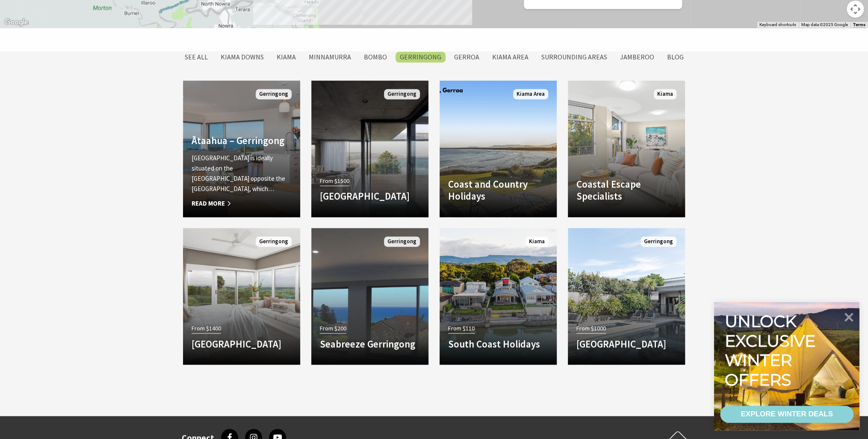 The image size is (868, 439). What do you see at coordinates (498, 297) in the screenshot?
I see `a: Another Image Used From $110 South Coast Holidays Kiama` at bounding box center [498, 297].